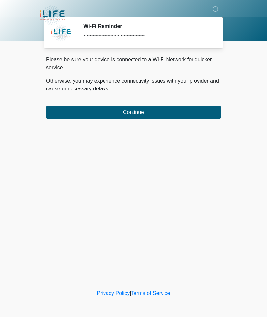 Image resolution: width=267 pixels, height=317 pixels. Describe the element at coordinates (52, 15) in the screenshot. I see `img: iLIFE Anti-Aging Center Logo` at that location.